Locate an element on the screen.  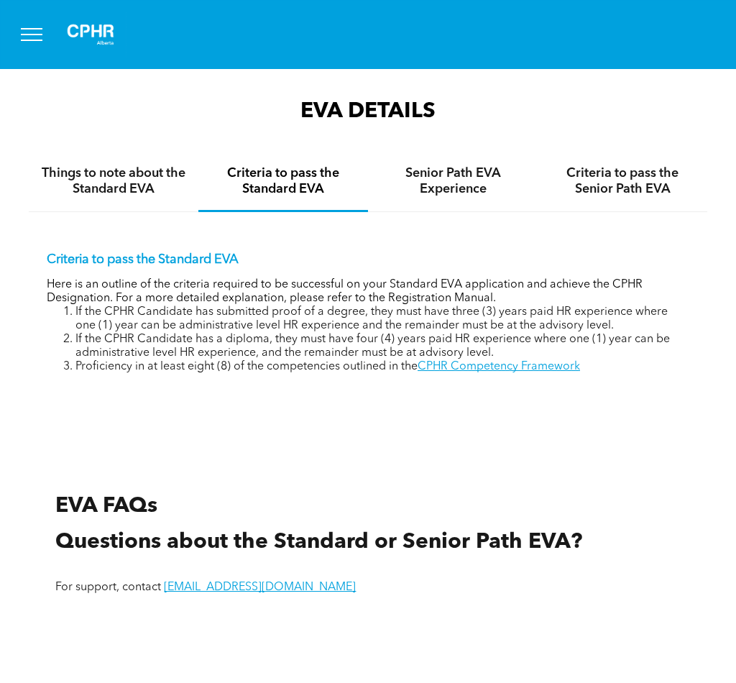
span: EVA FAQs is located at coordinates (106, 506).